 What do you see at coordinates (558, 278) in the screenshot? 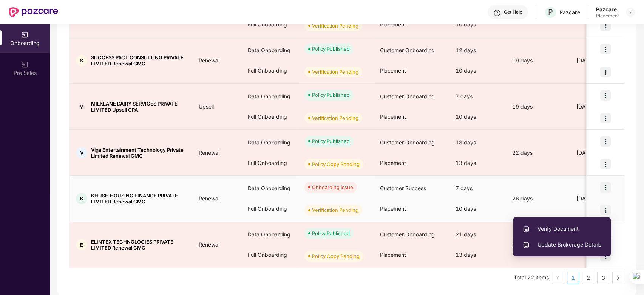
I see `button: left` at bounding box center [558, 278].